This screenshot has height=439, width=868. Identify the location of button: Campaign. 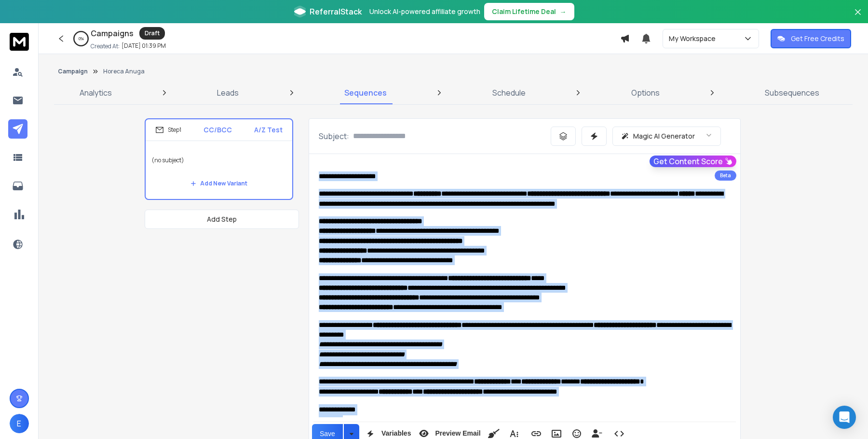
(73, 72).